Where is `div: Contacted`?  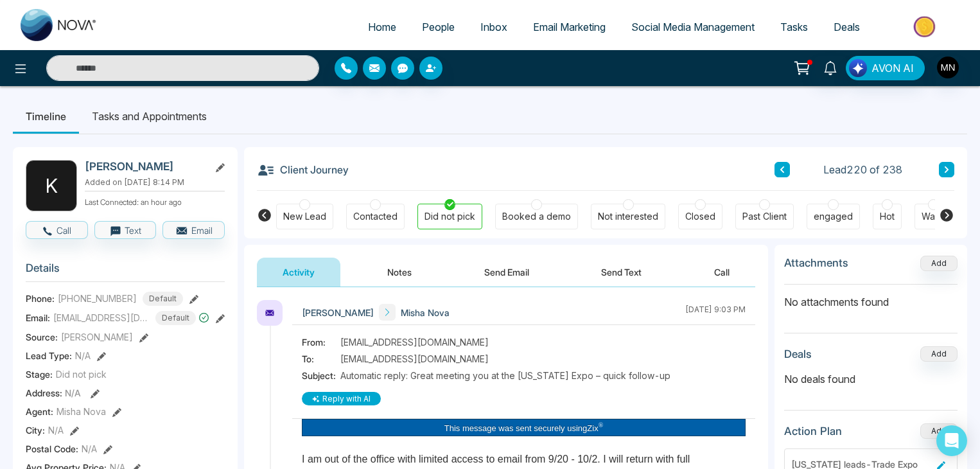 div: Contacted is located at coordinates (375, 217).